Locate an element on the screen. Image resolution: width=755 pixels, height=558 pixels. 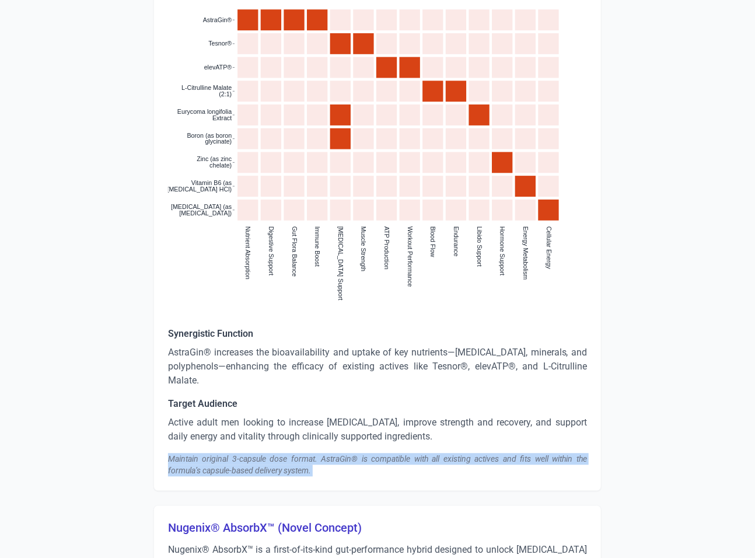
text: ATP Production is located at coordinates (387, 248).